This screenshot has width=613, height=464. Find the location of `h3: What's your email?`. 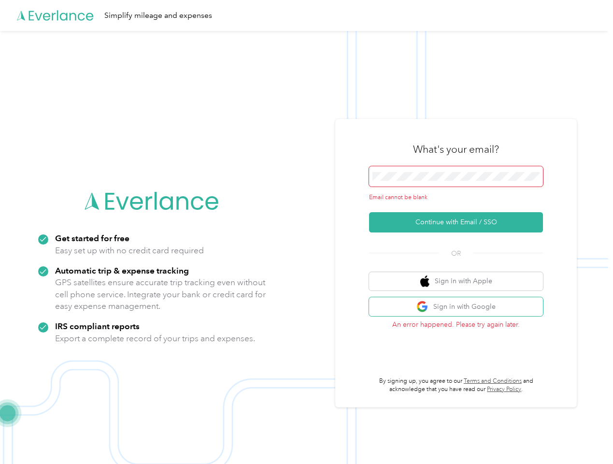

h3: What's your email? is located at coordinates (456, 149).